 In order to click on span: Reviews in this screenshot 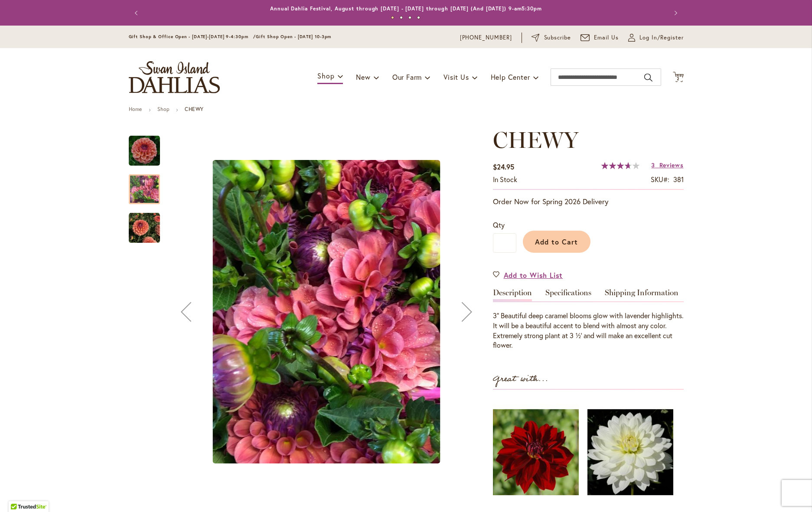, I will do `click(672, 165)`.